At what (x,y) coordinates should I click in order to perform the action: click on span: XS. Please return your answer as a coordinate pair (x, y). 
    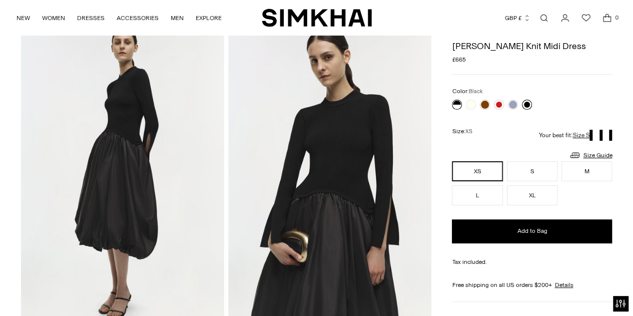
    Looking at the image, I should click on (469, 131).